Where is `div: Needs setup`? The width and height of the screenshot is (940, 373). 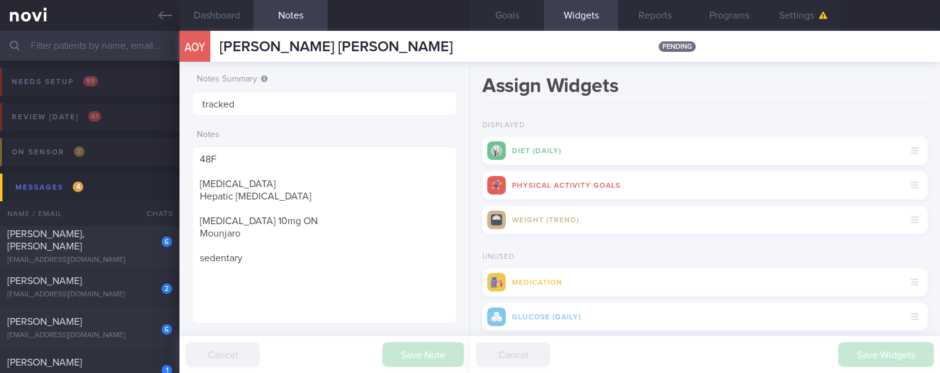 div: Needs setup is located at coordinates (55, 81).